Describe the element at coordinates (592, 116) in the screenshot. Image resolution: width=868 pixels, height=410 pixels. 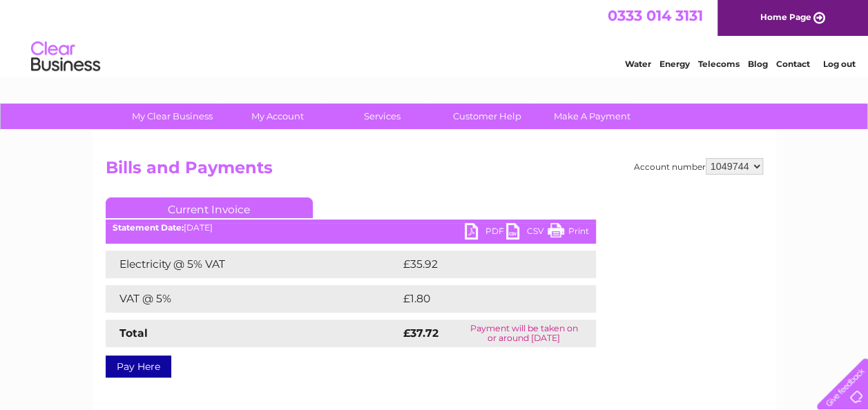
I see `a: Make A Payment` at that location.